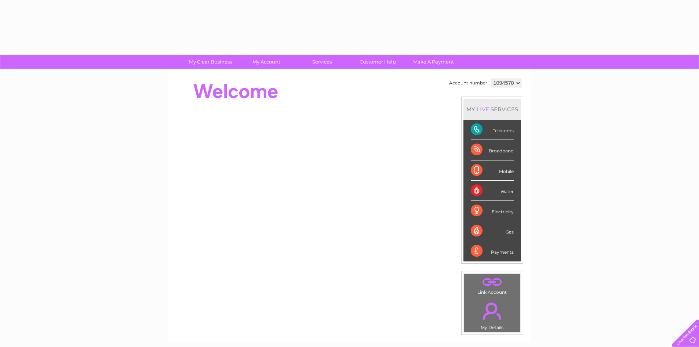 This screenshot has height=347, width=699. What do you see at coordinates (266, 62) in the screenshot?
I see `a: My Account` at bounding box center [266, 62].